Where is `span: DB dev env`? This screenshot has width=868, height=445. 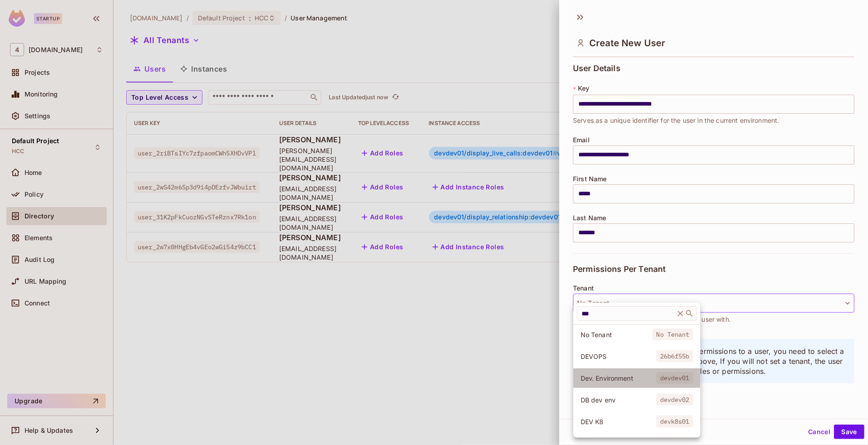
span: DB dev env is located at coordinates (618, 400).